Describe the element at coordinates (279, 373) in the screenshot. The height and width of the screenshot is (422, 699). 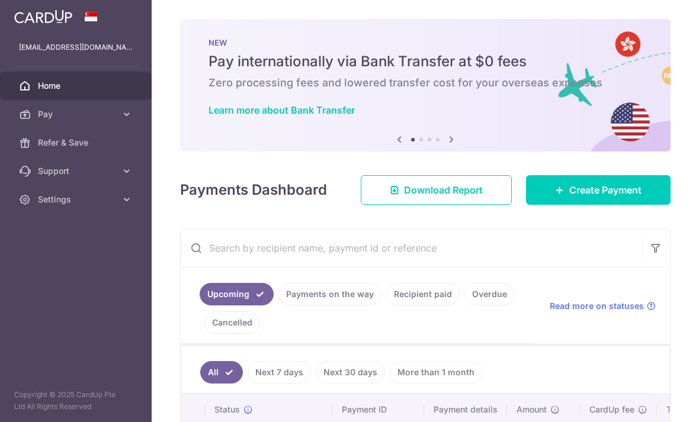
I see `a: Next 7 days` at that location.